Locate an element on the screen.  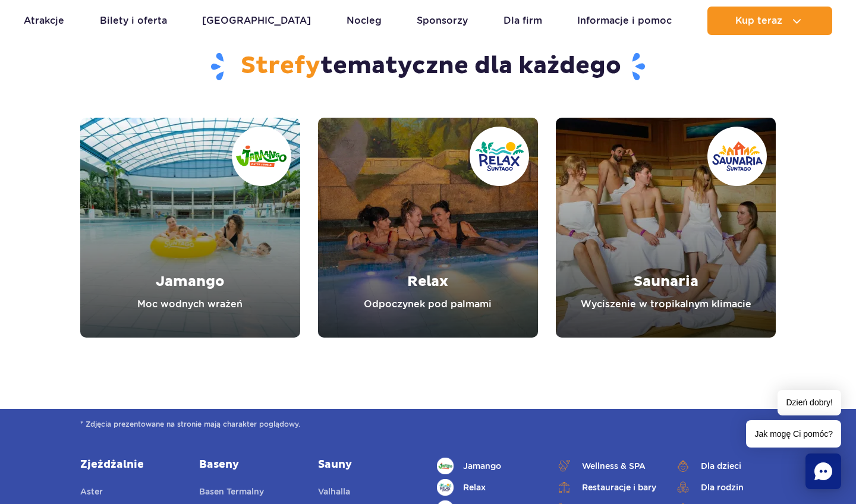
span: Valhalla is located at coordinates (334, 491).